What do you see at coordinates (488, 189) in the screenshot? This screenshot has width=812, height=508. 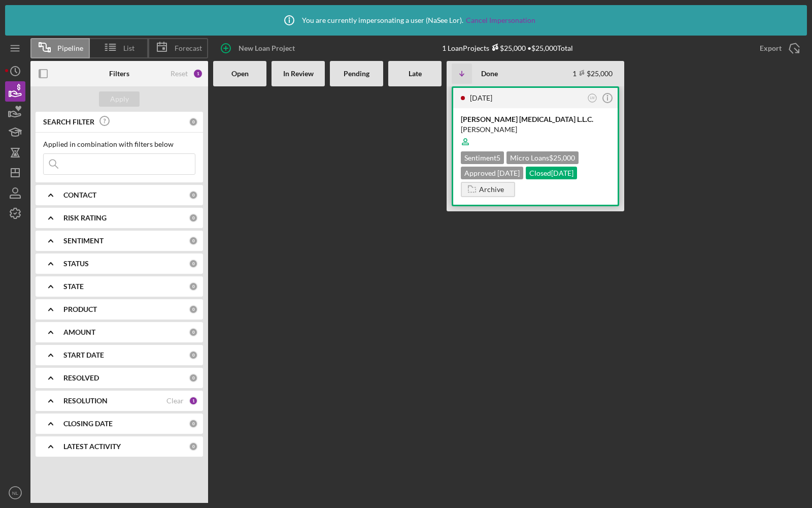 I see `button: Archive` at bounding box center [488, 189].